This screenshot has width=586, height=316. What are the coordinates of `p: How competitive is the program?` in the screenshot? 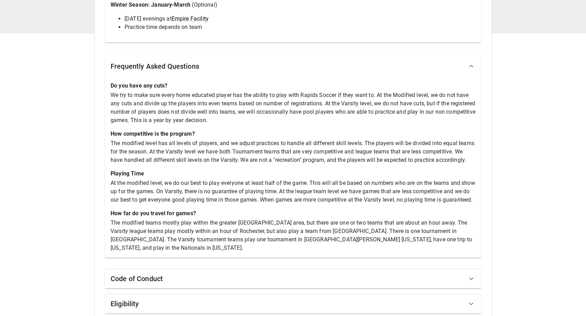 It's located at (293, 134).